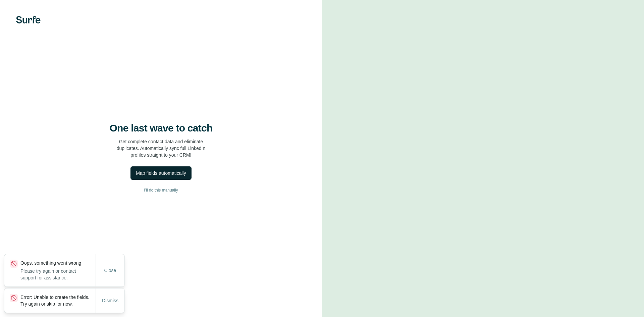 Image resolution: width=644 pixels, height=317 pixels. What do you see at coordinates (58, 275) in the screenshot?
I see `p: Please try again or contact support for assistance.` at bounding box center [58, 275].